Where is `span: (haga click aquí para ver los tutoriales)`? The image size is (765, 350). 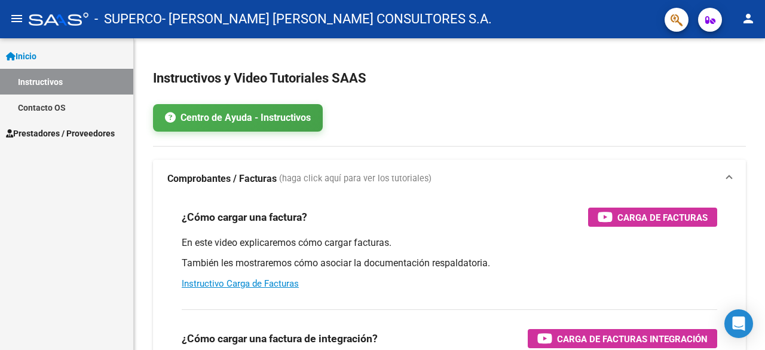
span: (haga click aquí para ver los tutoriales) is located at coordinates (355, 179).